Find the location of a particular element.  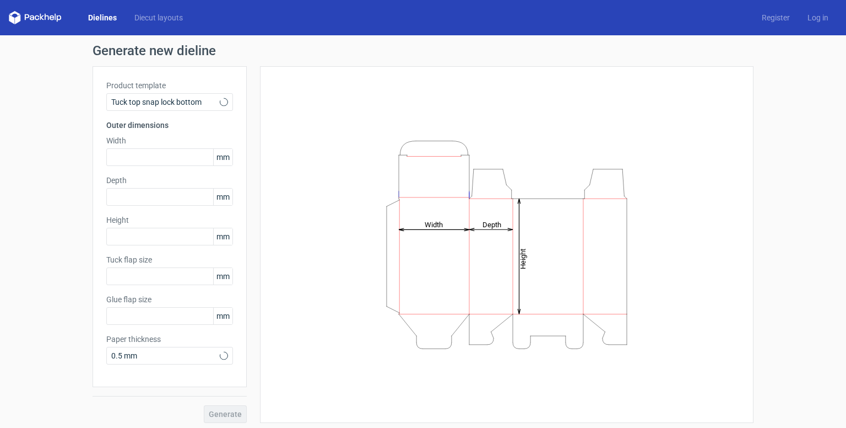

tspan: Width is located at coordinates (434, 224).